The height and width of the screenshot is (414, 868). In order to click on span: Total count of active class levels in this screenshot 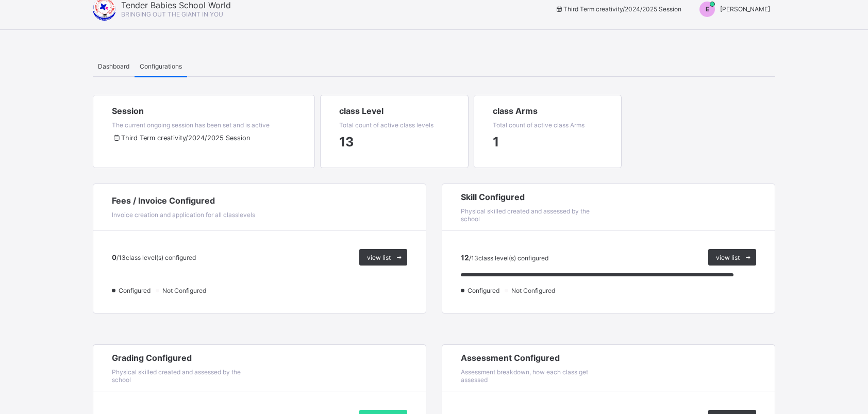, I will do `click(386, 125)`.